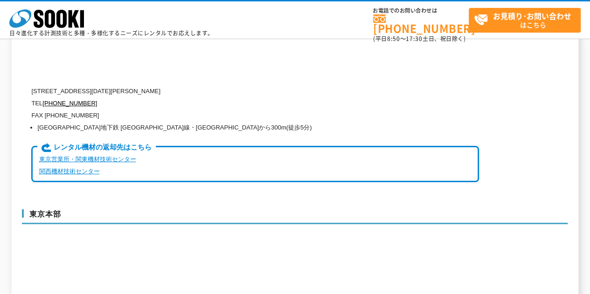 The width and height of the screenshot is (590, 294). What do you see at coordinates (419, 39) in the screenshot?
I see `span: (平日 ～ 土日、祝日除く)` at bounding box center [419, 39].